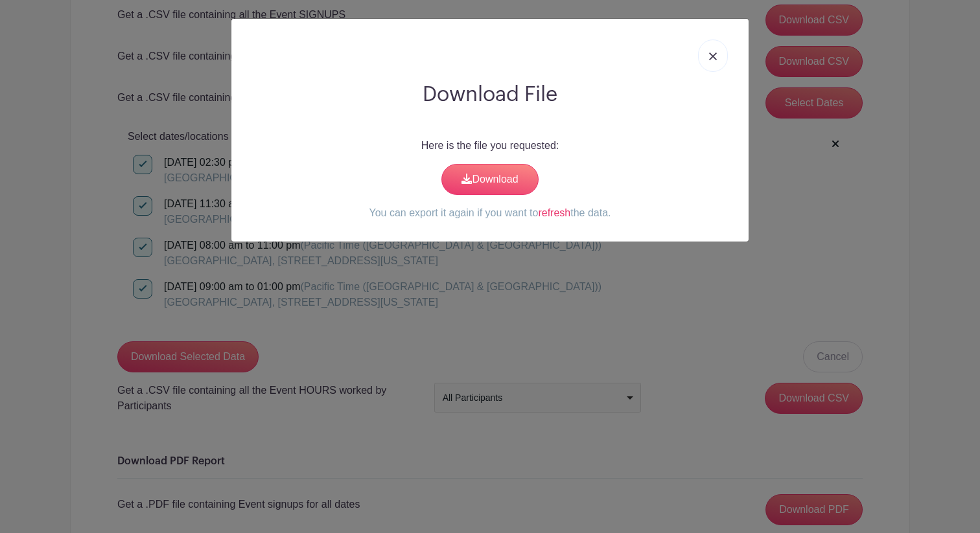 This screenshot has height=533, width=980. I want to click on img: close_button-5f87c8562297e5c2d7936805f587ecaba9071eb48480494691a3f1689db116b3.svg, so click(713, 56).